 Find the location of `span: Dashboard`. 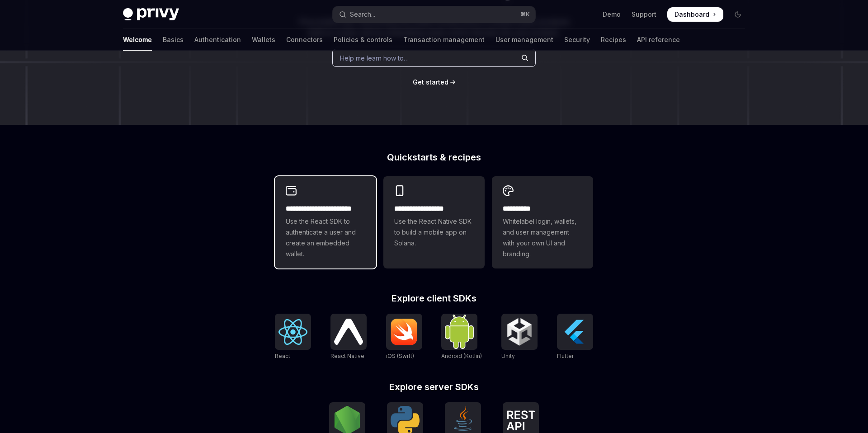

span: Dashboard is located at coordinates (692, 15).